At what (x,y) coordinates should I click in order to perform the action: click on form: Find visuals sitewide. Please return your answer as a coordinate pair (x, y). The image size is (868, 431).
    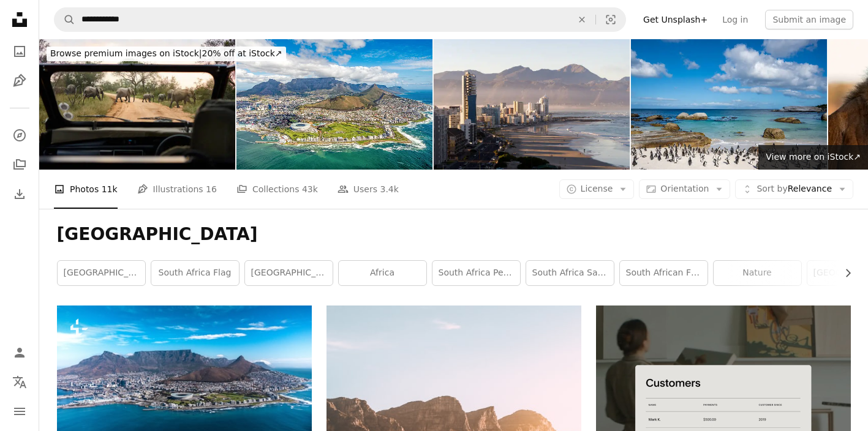
    Looking at the image, I should click on (340, 20).